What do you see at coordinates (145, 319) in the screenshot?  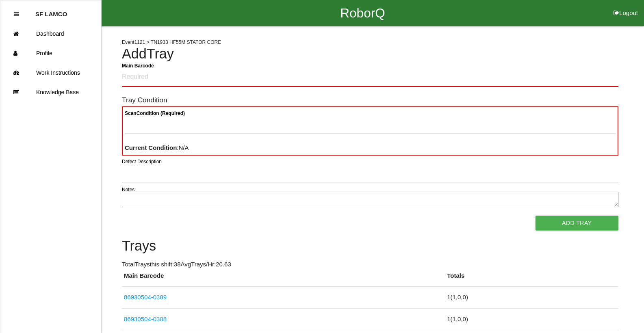 I see `a: 86930504-0388` at bounding box center [145, 319].